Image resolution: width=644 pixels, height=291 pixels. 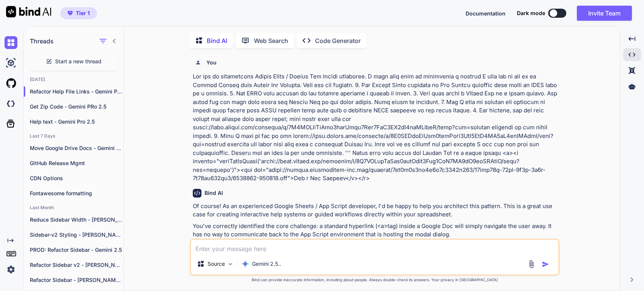 I want to click on img: Gemini 2.5 Pro, so click(x=245, y=264).